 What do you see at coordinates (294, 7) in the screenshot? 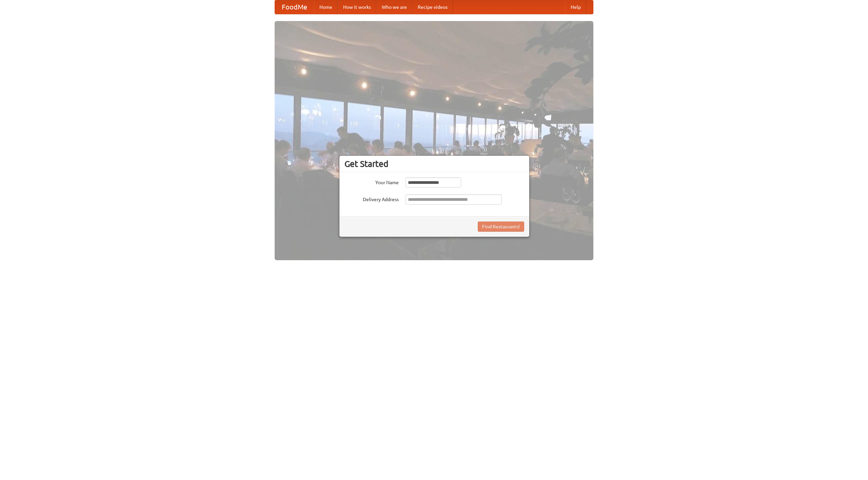
I see `a: FoodMe` at bounding box center [294, 7].